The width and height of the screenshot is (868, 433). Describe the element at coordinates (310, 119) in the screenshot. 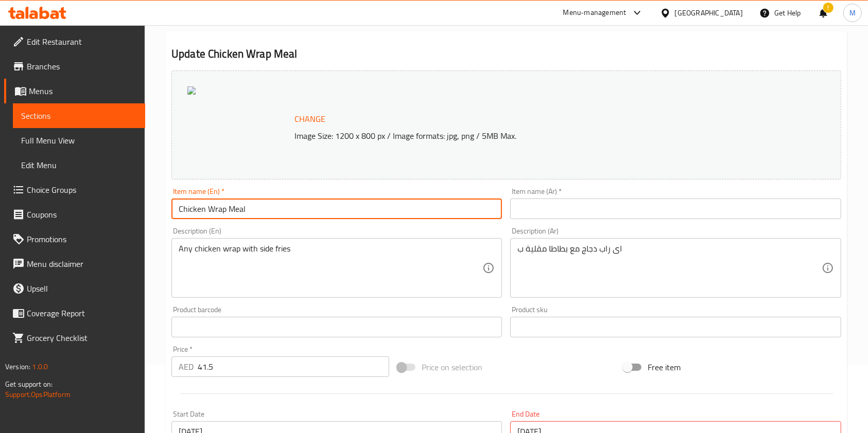

I see `span: Change` at that location.